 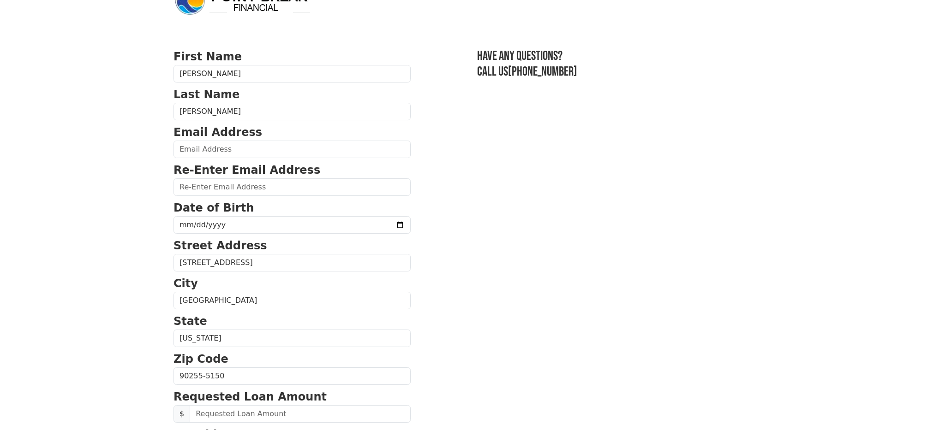 I want to click on strong: Date of Birth, so click(x=214, y=208).